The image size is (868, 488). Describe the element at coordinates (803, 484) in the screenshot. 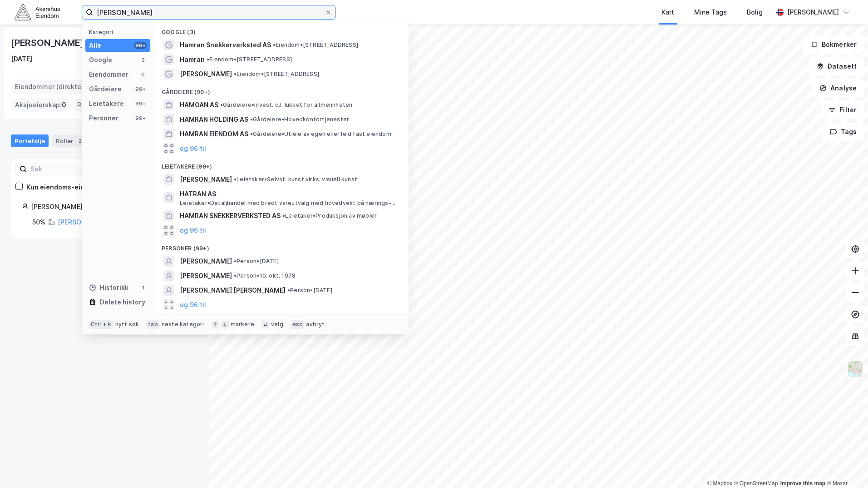

I see `a: Improve this map` at that location.